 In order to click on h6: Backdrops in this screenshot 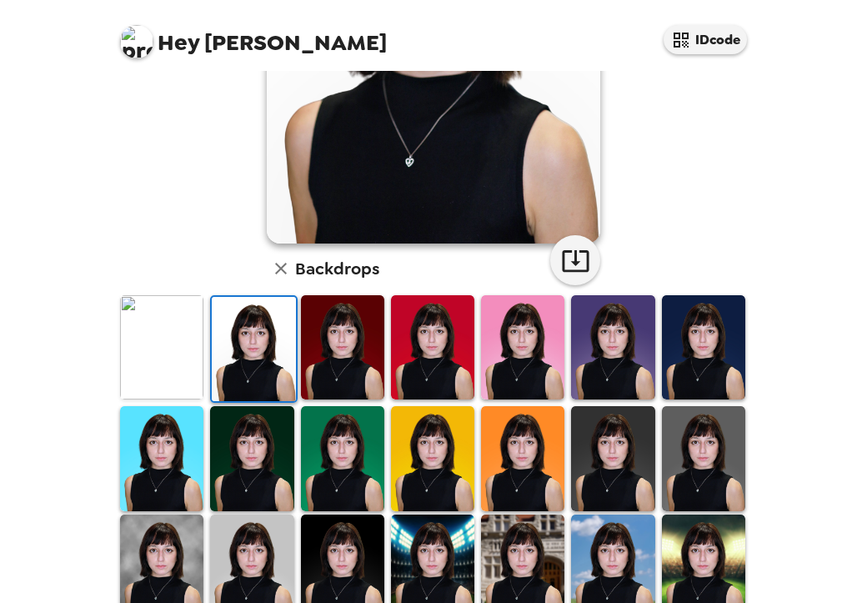, I will do `click(337, 268)`.